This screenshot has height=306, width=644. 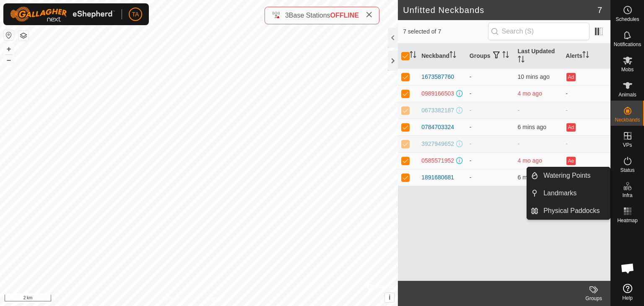 I want to click on span: Status, so click(x=627, y=171).